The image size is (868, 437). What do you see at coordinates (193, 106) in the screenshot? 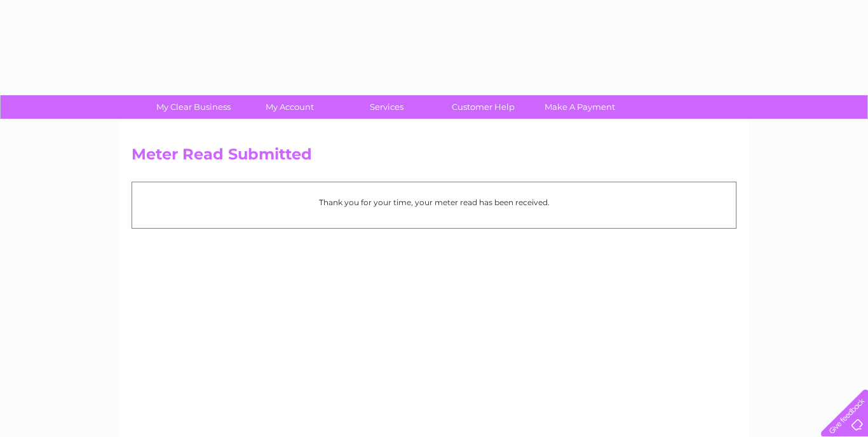
I see `a: My Clear Business` at bounding box center [193, 106].